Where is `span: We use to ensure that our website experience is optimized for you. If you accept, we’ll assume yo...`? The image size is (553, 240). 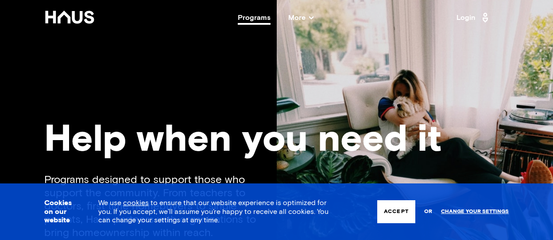
span: We use to ensure that our website experience is optimized for you. If you accept, we’ll assume yo... is located at coordinates (213, 211).